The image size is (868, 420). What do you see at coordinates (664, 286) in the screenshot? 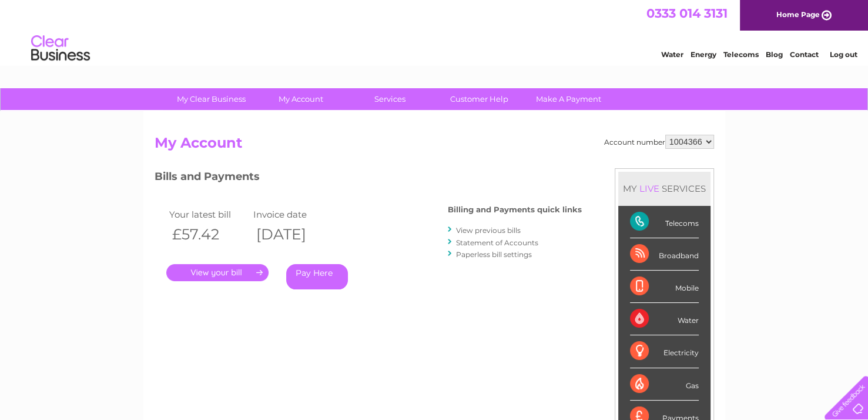
I see `div: Mobile` at bounding box center [664, 286].